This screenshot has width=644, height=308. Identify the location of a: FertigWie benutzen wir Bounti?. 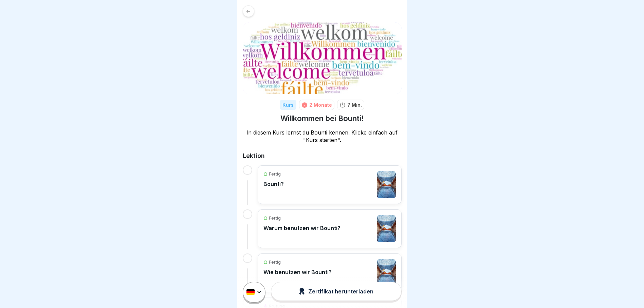
(329, 273).